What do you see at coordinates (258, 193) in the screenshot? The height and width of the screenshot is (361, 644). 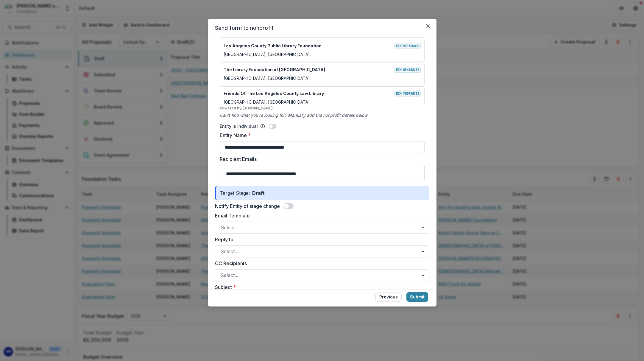 I see `p: Draft` at bounding box center [258, 193].